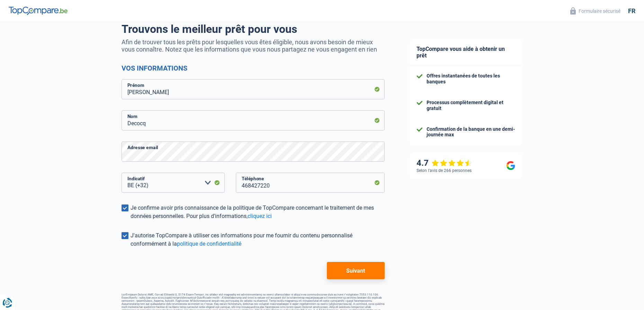  I want to click on div: 4.7, so click(444, 163).